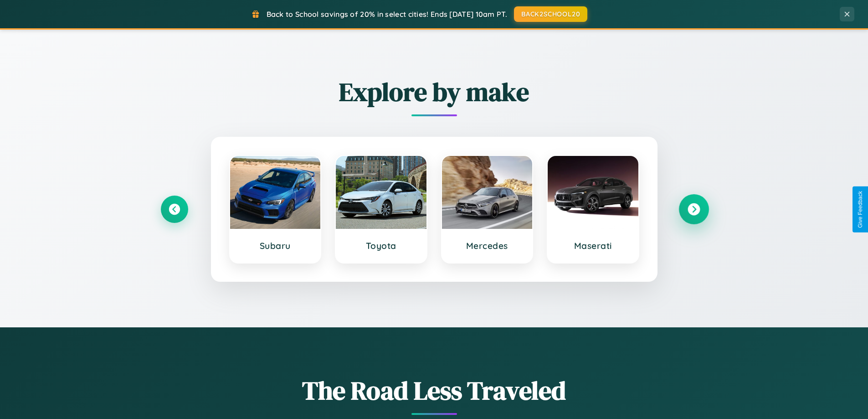 This screenshot has width=868, height=419. What do you see at coordinates (381, 246) in the screenshot?
I see `h3: Toyota` at bounding box center [381, 246].